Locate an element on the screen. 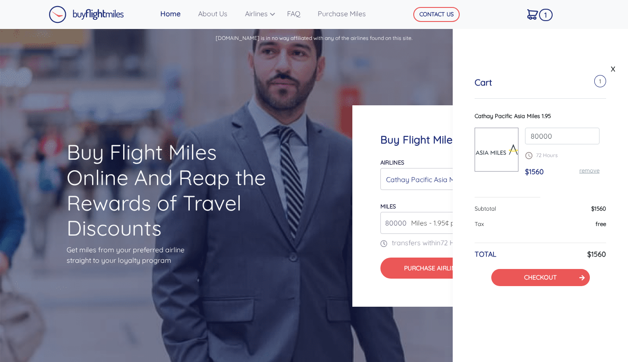 The width and height of the screenshot is (628, 362). a: Purchase Miles is located at coordinates (347, 14).